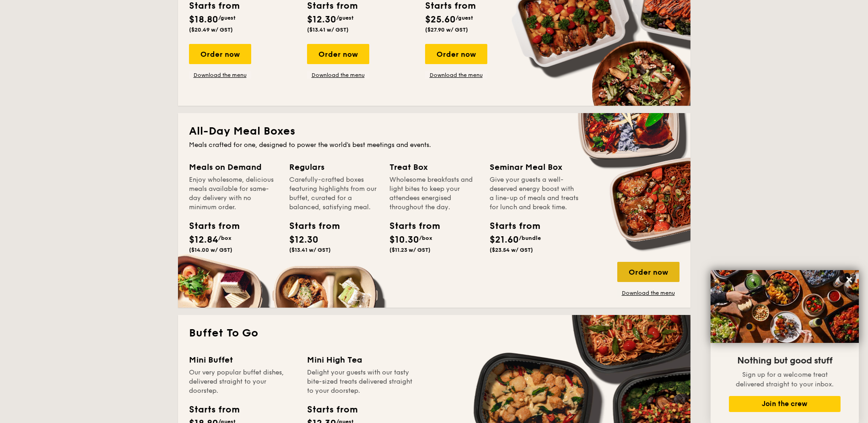 Image resolution: width=868 pixels, height=423 pixels. I want to click on div: Mini High Tea, so click(360, 360).